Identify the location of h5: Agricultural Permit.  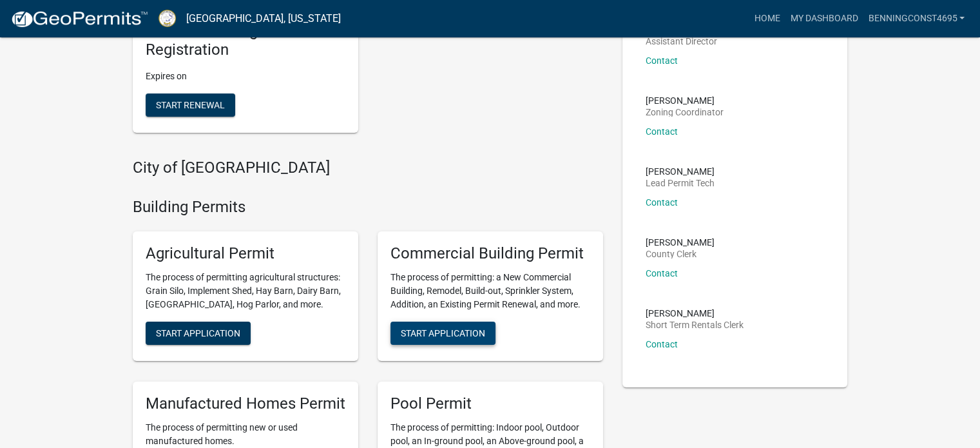
(246, 254).